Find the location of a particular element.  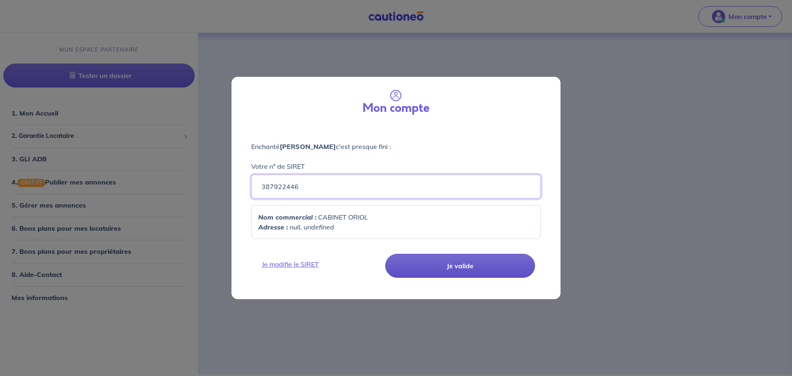

em: CABINET ORIOL is located at coordinates (343, 217).